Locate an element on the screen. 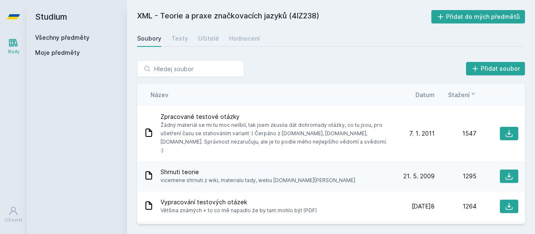  a: Study is located at coordinates (13, 46).